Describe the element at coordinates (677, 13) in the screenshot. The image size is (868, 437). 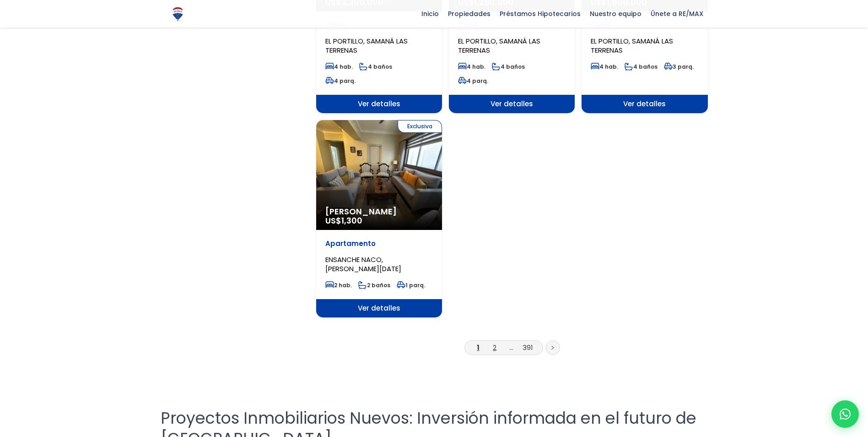
I see `span: Únete a RE/MAX` at that location.